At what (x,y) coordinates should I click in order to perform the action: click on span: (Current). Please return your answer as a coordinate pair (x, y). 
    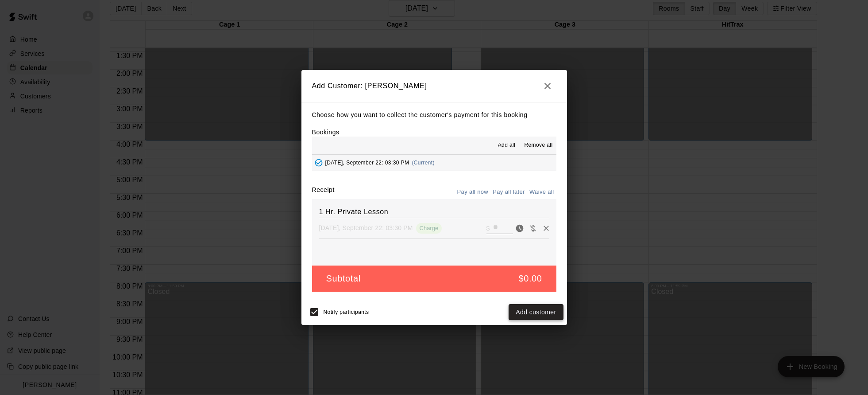
    Looking at the image, I should click on (423, 163).